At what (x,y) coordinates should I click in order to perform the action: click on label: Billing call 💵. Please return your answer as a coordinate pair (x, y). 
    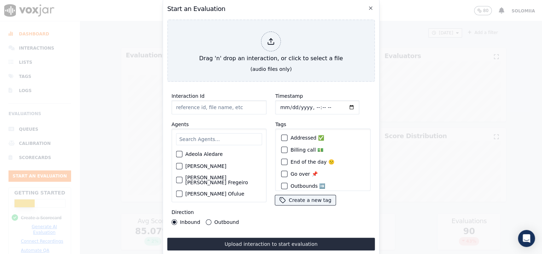
    Looking at the image, I should click on (307, 150).